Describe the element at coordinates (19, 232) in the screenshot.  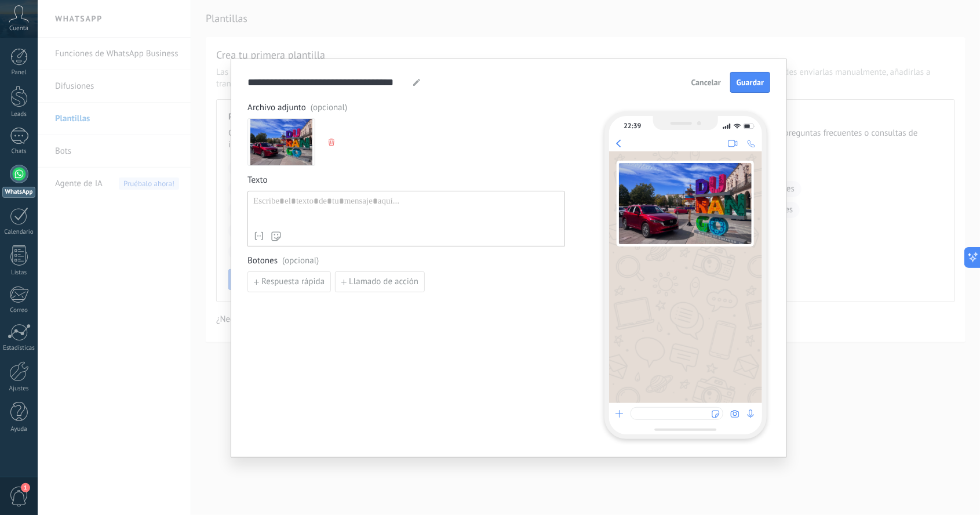
I see `div: Calendario` at that location.